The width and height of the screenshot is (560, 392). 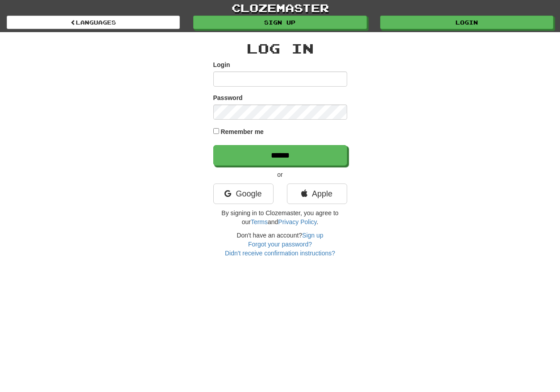 What do you see at coordinates (228, 98) in the screenshot?
I see `label: Password` at bounding box center [228, 98].